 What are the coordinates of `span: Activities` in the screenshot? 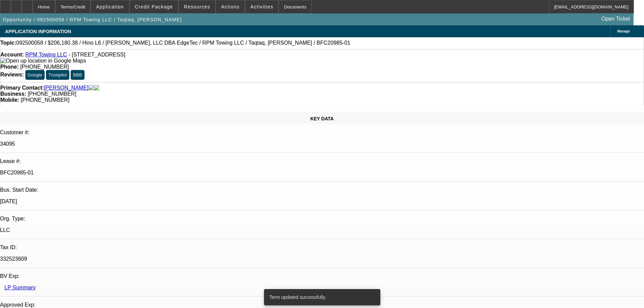 It's located at (262, 7).